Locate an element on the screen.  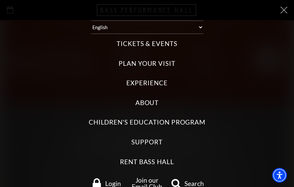
label: About is located at coordinates (147, 103).